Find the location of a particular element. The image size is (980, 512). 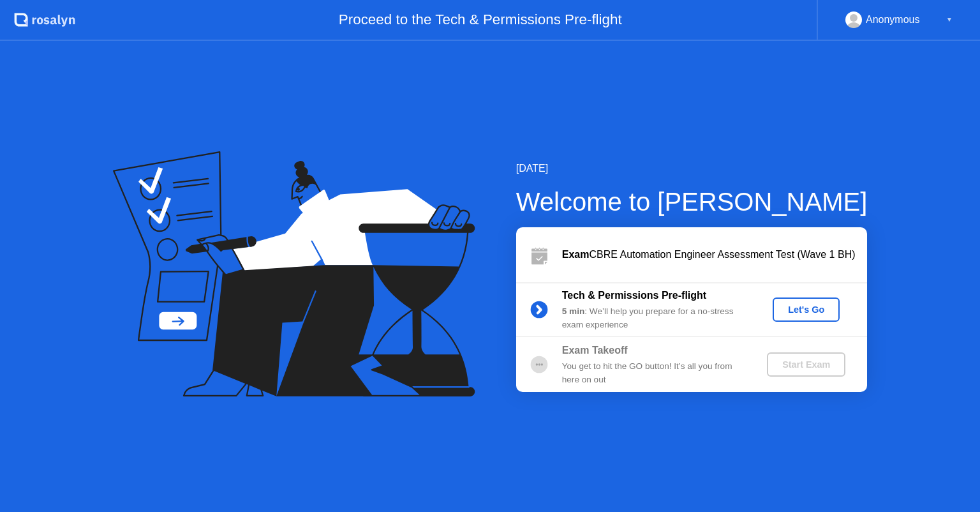

b: Exam is located at coordinates (575, 254).